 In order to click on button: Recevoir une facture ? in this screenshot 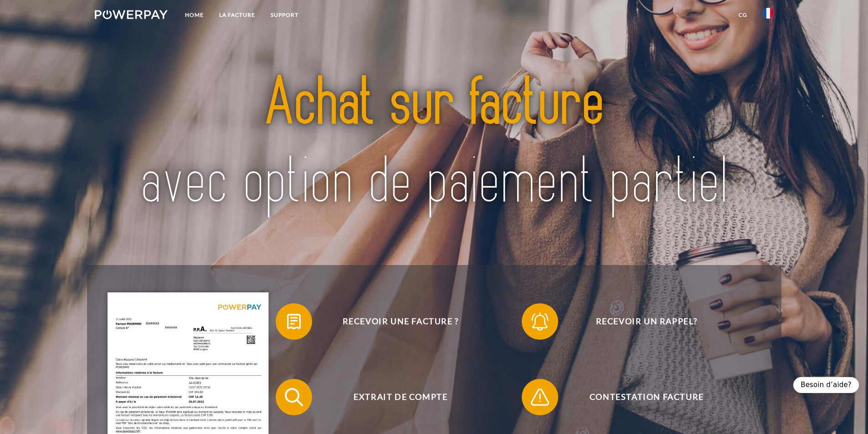, I will do `click(394, 322)`.